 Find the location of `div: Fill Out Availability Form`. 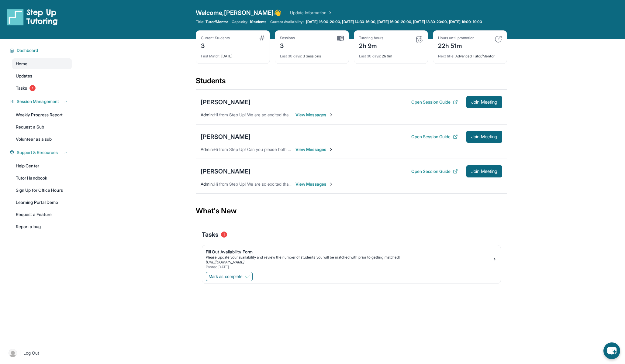

div: Fill Out Availability Form is located at coordinates (349, 252).